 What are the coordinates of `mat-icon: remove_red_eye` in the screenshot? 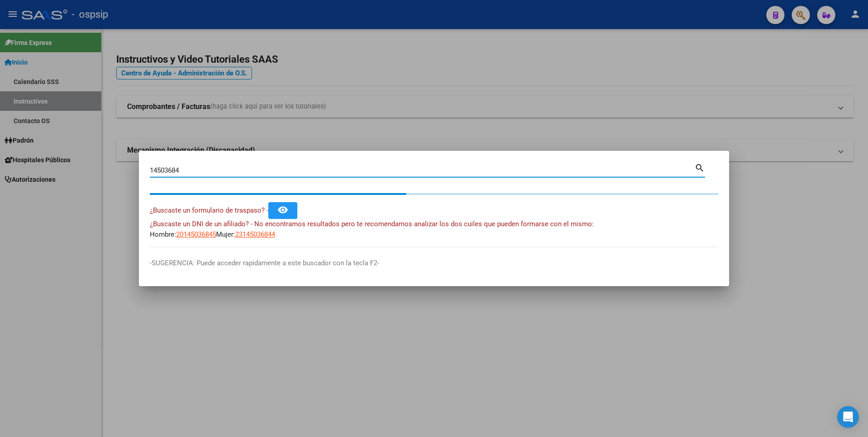 It's located at (282, 210).